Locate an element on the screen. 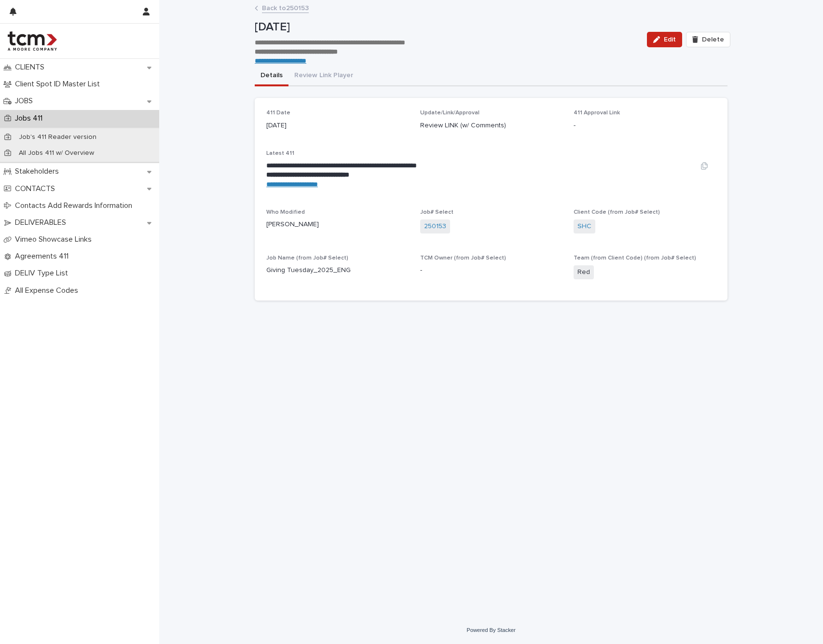 The height and width of the screenshot is (644, 823). span: Client Code (from Job# Select) is located at coordinates (617, 212).